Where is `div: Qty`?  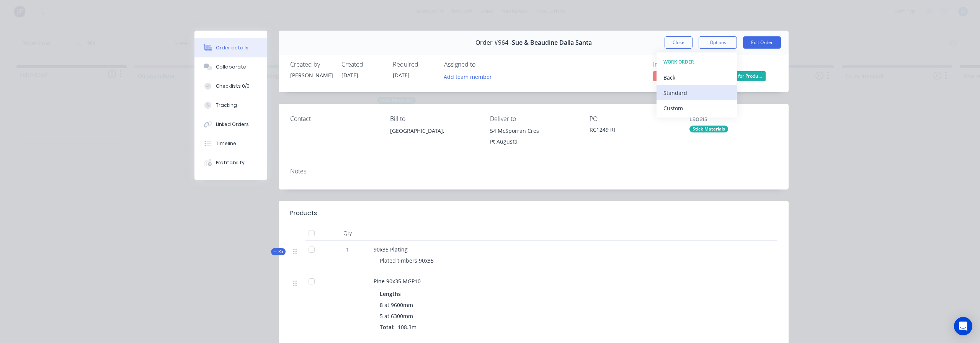
div: Qty is located at coordinates (348, 233).